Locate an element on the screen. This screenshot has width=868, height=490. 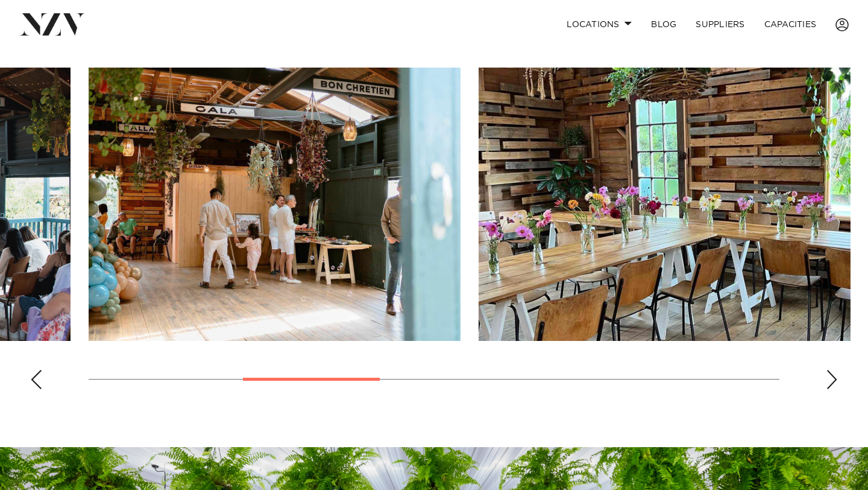
swiper-slide: 3 / 9 is located at coordinates (274, 204).